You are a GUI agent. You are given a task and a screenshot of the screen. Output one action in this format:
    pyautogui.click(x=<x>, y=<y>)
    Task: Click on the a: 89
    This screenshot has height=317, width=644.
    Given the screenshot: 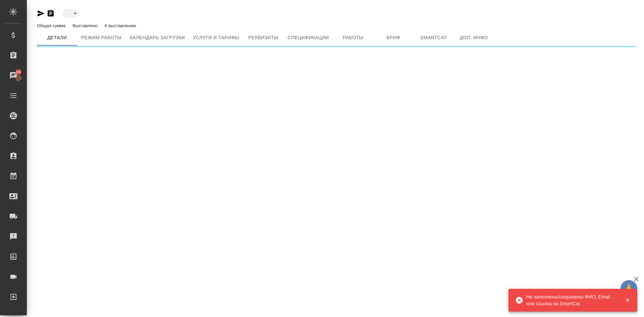 What is the action you would take?
    pyautogui.click(x=13, y=75)
    